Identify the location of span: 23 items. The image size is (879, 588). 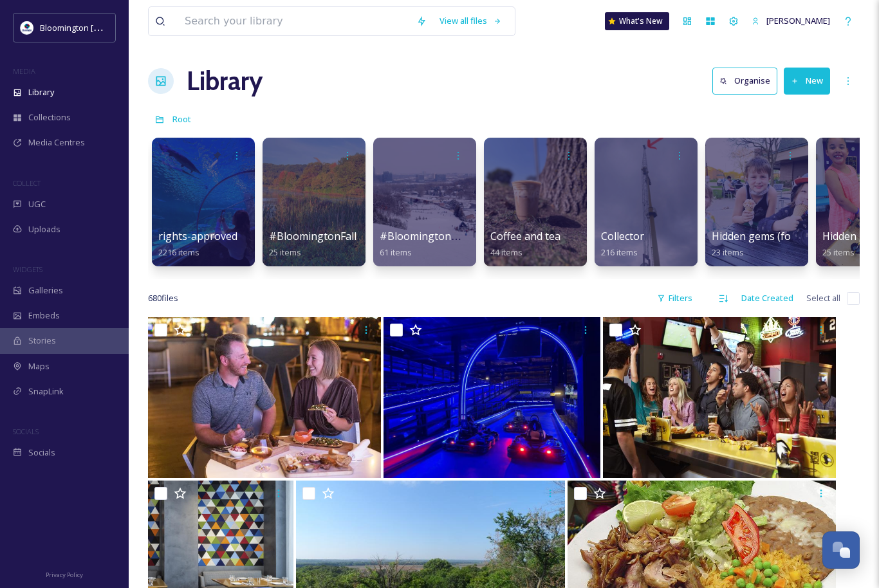
(728, 252).